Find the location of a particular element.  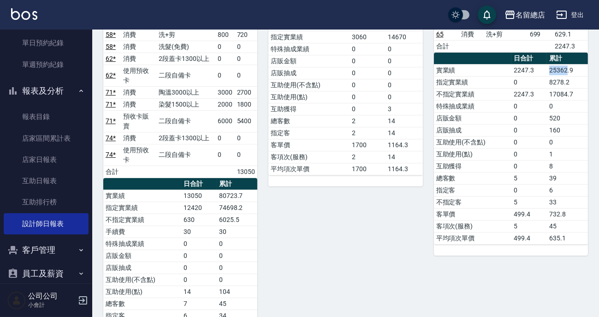

table: a dense table is located at coordinates (511, 149).